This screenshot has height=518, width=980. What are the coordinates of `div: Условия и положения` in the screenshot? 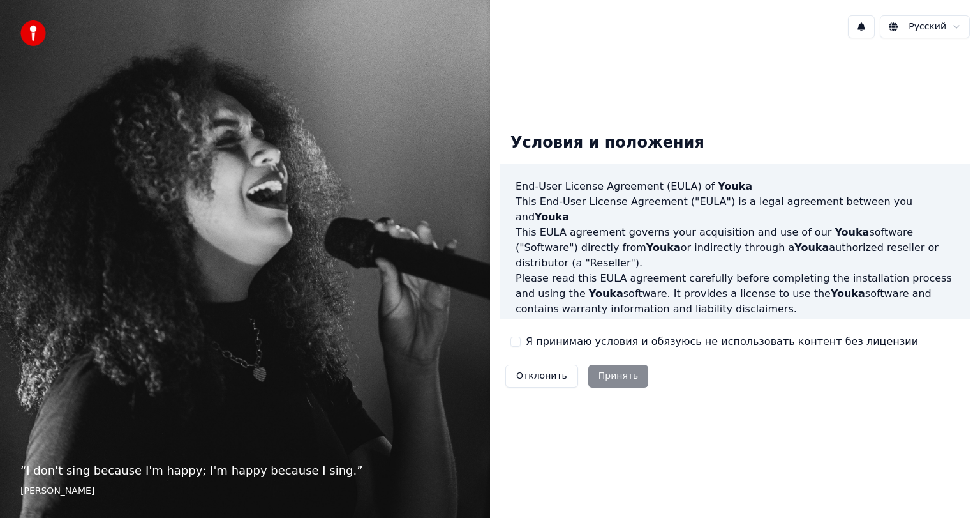 It's located at (607, 143).